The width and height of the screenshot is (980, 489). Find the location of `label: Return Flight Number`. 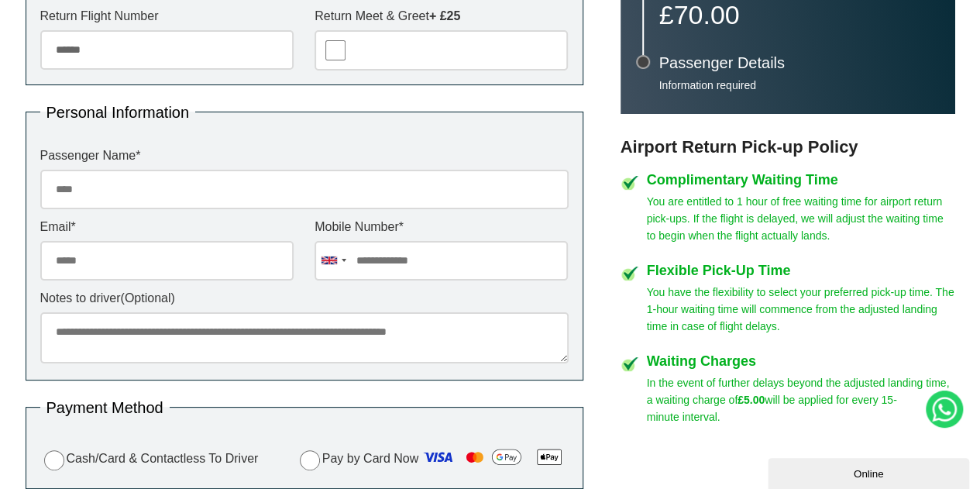

label: Return Flight Number is located at coordinates (167, 16).